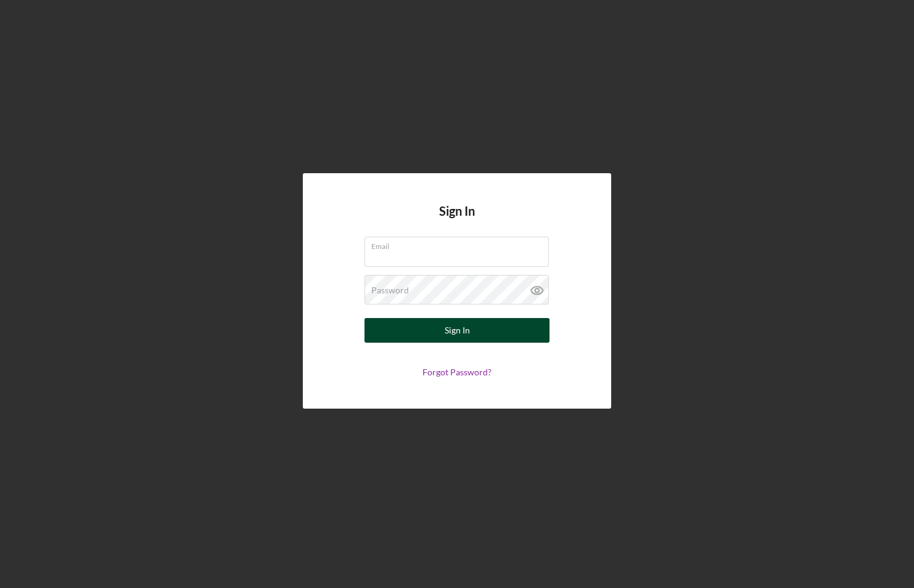 The width and height of the screenshot is (914, 588). I want to click on label: Password, so click(390, 290).